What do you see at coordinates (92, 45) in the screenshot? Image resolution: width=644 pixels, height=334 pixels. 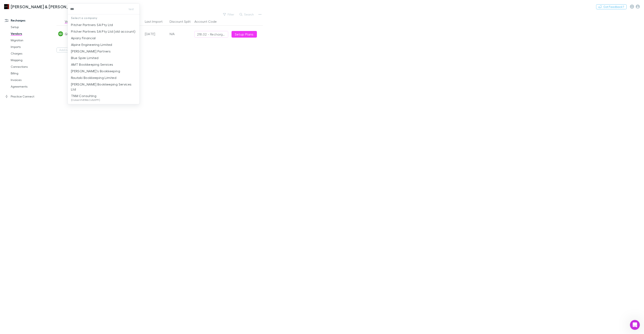 I see `p: Alpine Engineering Limited` at bounding box center [92, 45].